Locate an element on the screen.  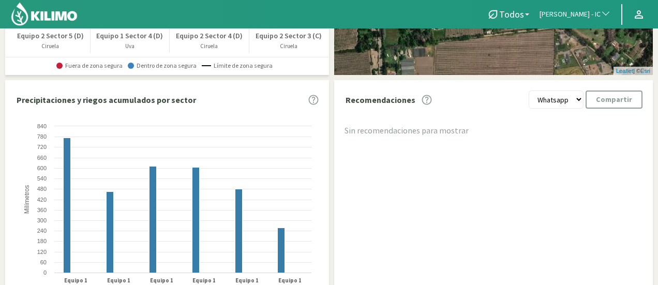
a: Leaflet is located at coordinates (625, 71).